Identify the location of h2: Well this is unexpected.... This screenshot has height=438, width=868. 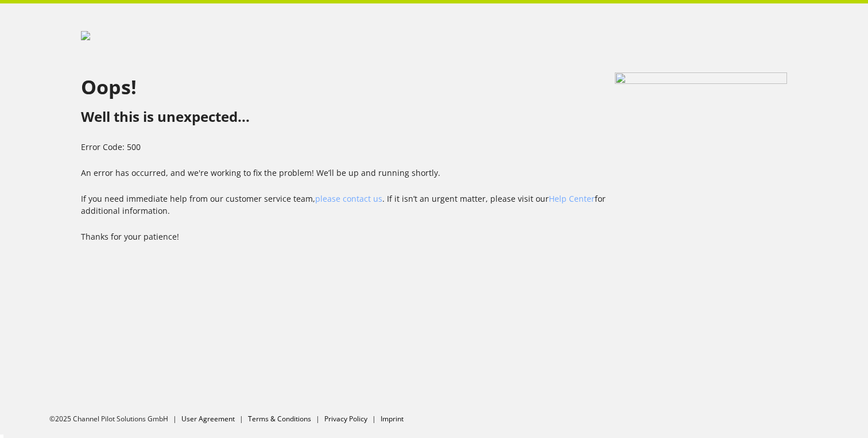
(348, 117).